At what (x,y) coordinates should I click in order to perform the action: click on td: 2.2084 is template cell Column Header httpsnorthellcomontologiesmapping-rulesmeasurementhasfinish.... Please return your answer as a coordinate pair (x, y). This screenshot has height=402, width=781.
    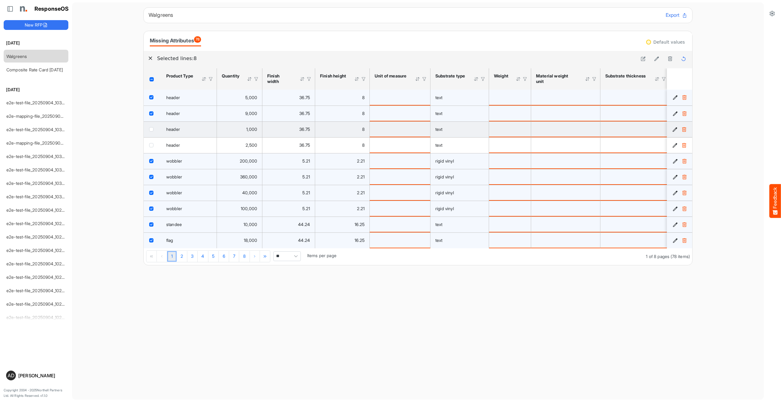
    Looking at the image, I should click on (342, 209).